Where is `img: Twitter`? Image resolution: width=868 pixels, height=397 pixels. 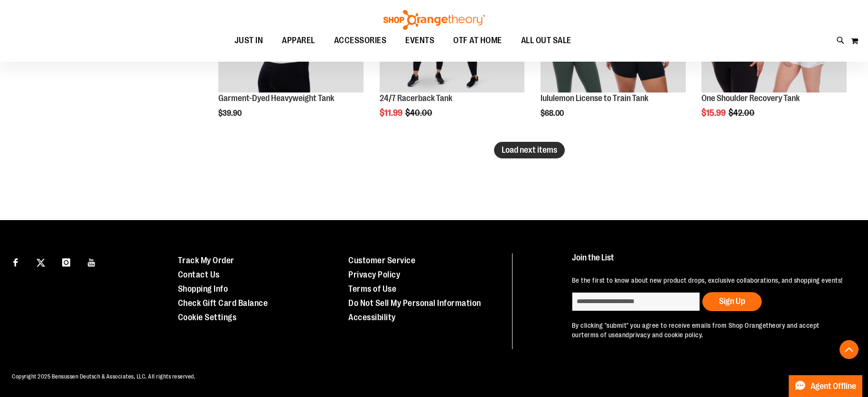 img: Twitter is located at coordinates (41, 263).